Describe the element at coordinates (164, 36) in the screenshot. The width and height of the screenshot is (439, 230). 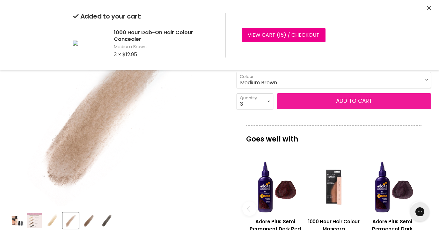
I see `h2: 1000 Hour Dab-On Hair Colour Concealer` at that location.